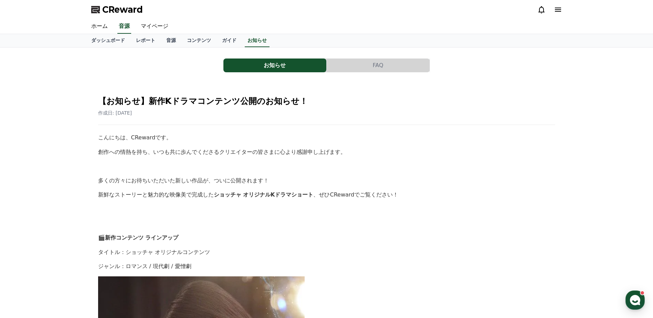 The width and height of the screenshot is (653, 318). What do you see at coordinates (146, 41) in the screenshot?
I see `a: レポート` at bounding box center [146, 41].